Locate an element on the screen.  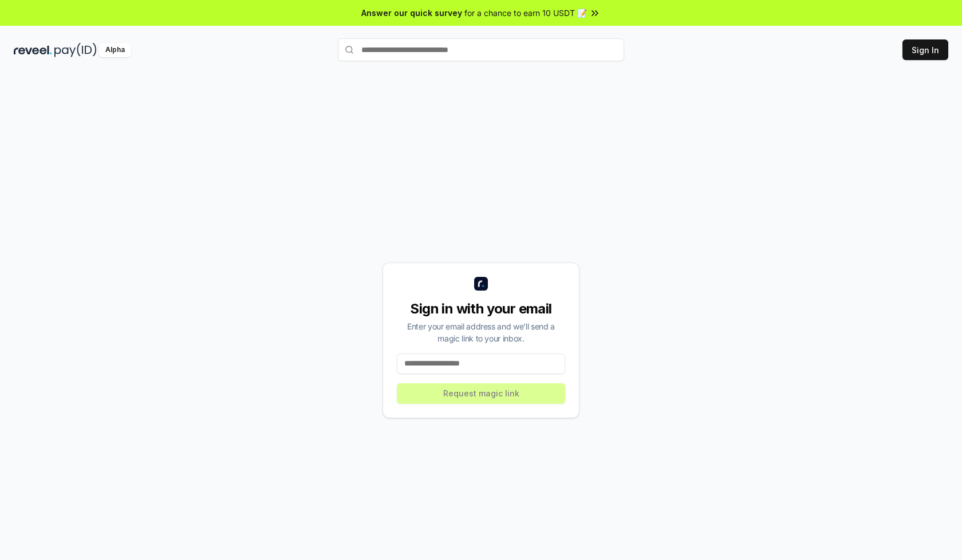
span: for a chance to earn 10 USDT 📝 is located at coordinates (526, 12).